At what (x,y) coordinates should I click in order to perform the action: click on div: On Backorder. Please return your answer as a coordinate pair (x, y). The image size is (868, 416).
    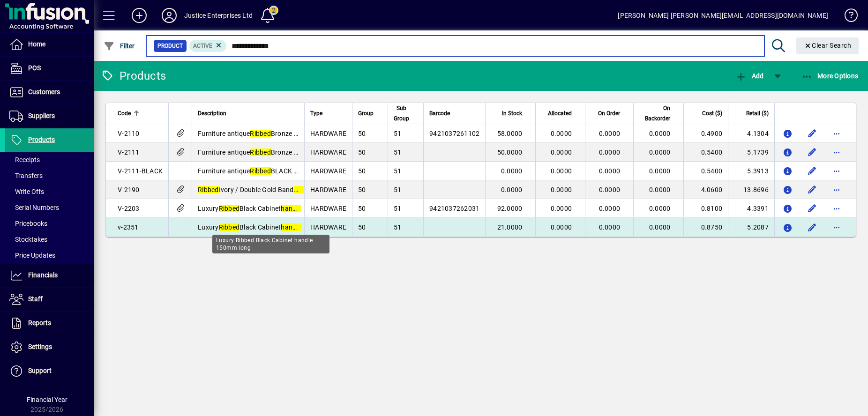
    Looking at the image, I should click on (659, 113).